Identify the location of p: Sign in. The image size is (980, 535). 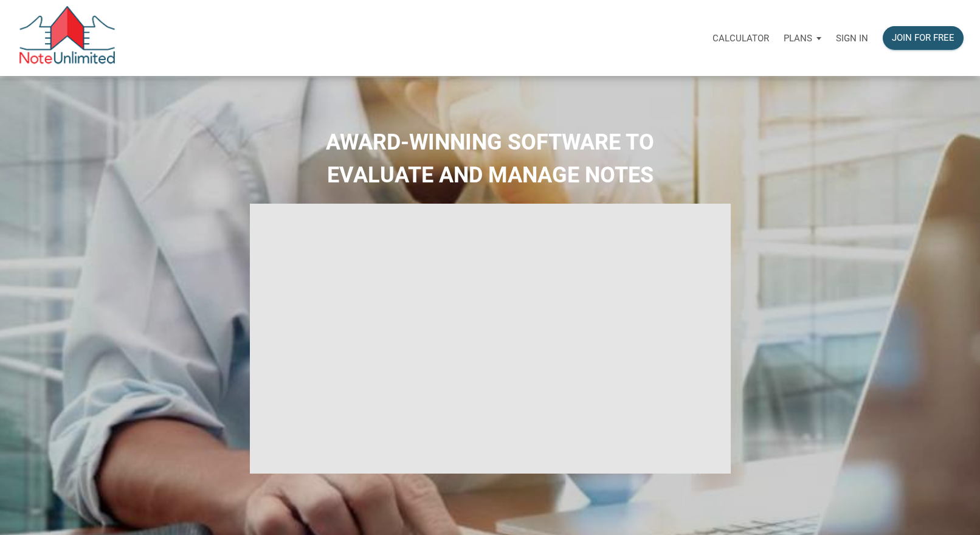
(852, 38).